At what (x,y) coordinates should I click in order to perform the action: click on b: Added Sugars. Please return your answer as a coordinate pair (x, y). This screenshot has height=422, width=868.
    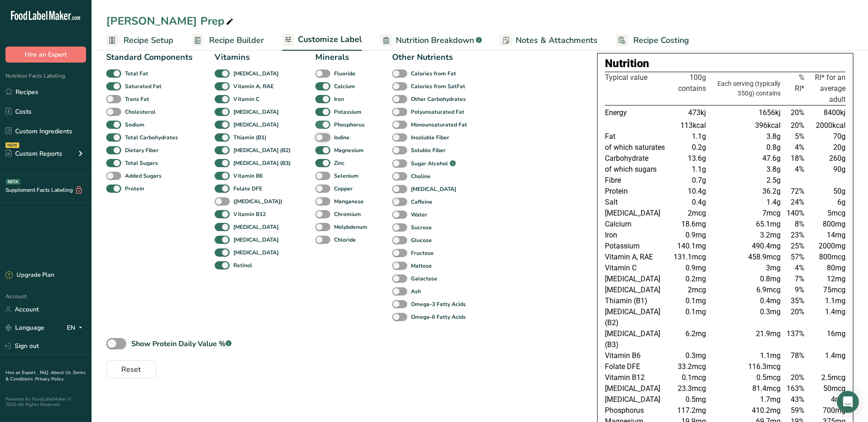
    Looking at the image, I should click on (143, 176).